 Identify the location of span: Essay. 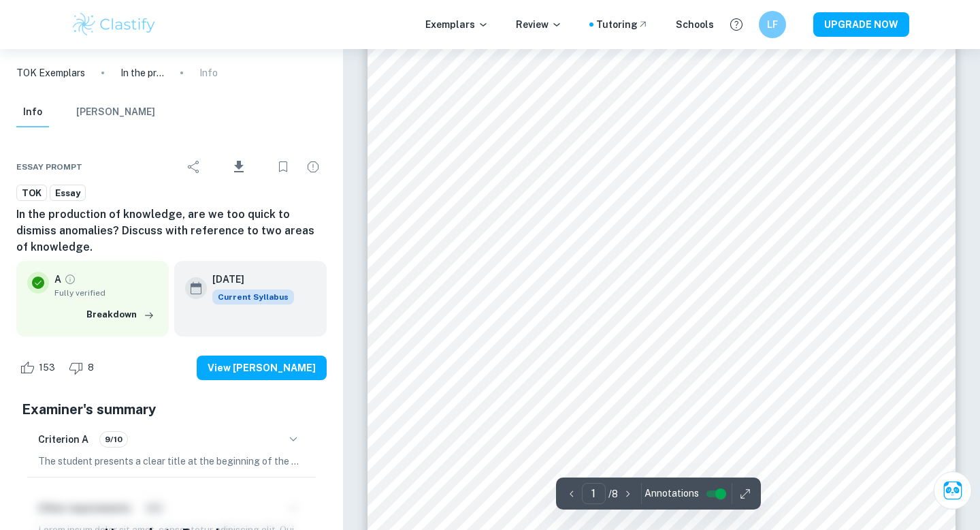
(68, 193).